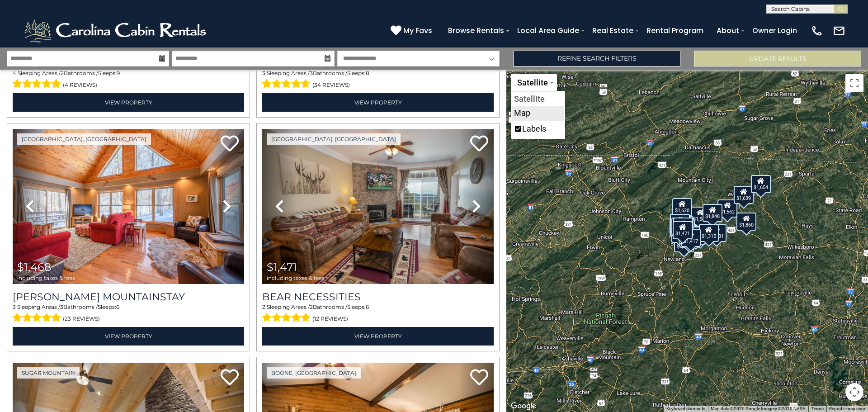  Describe the element at coordinates (118, 73) in the screenshot. I see `span: 9` at that location.